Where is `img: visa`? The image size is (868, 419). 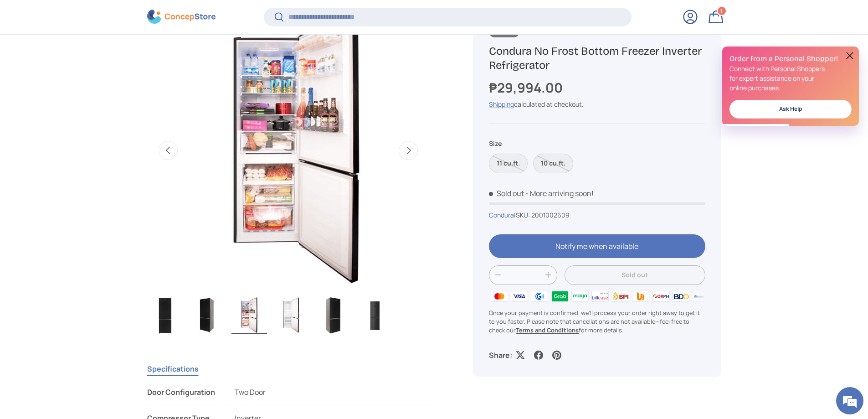 img: visa is located at coordinates (519, 297).